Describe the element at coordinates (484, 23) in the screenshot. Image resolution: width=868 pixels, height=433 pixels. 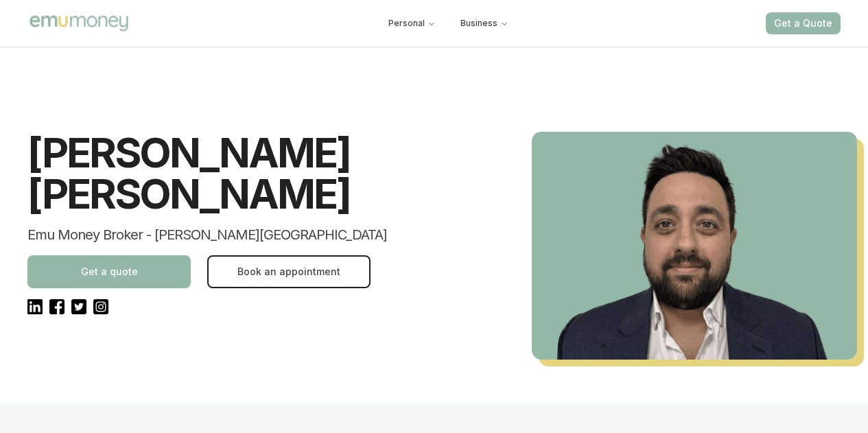
I see `button: Business` at that location.